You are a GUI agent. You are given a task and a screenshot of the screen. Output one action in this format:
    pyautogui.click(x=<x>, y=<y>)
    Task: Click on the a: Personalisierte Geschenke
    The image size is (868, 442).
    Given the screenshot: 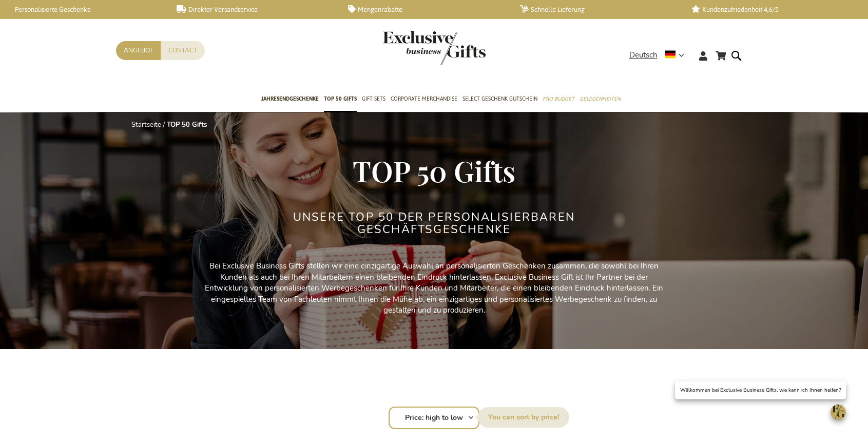 What is the action you would take?
    pyautogui.click(x=82, y=9)
    